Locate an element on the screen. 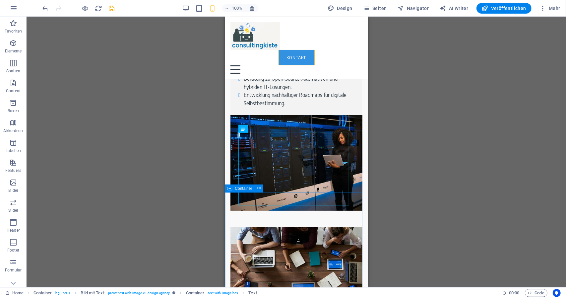 This screenshot has height=298, width=566. div: Design (Strg+Alt+Y) is located at coordinates (340, 8).